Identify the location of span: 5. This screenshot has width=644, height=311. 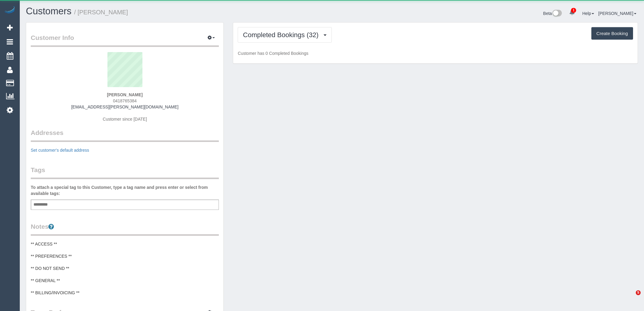
(639, 293).